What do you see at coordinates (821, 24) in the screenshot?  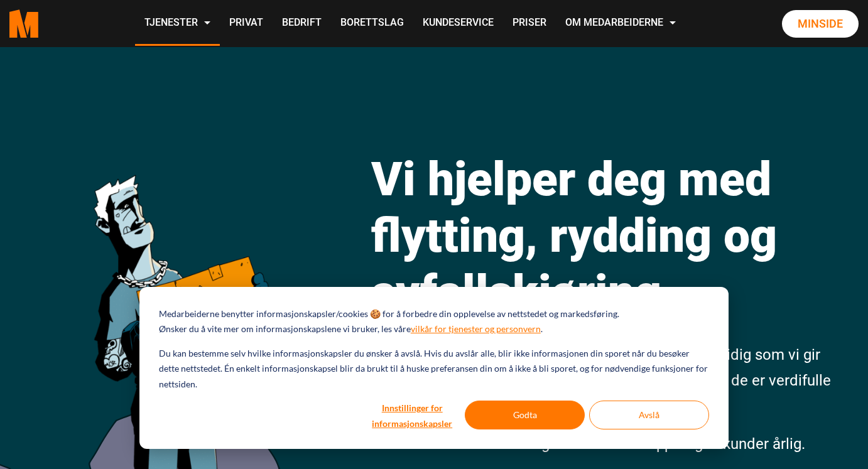 I see `a: Minside` at bounding box center [821, 24].